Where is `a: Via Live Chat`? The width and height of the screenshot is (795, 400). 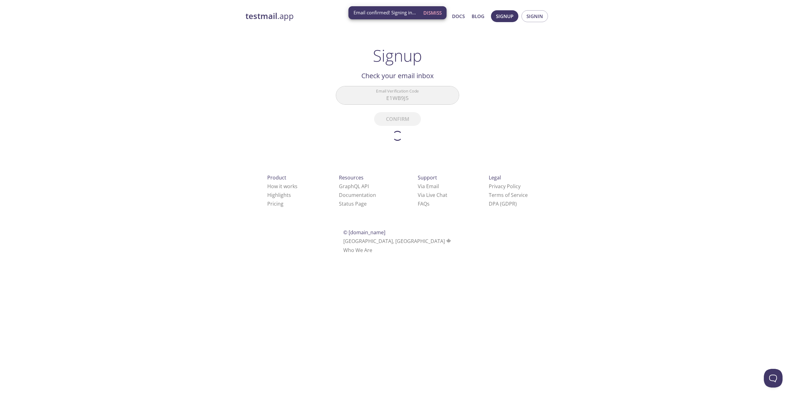 a: Via Live Chat is located at coordinates (432, 195).